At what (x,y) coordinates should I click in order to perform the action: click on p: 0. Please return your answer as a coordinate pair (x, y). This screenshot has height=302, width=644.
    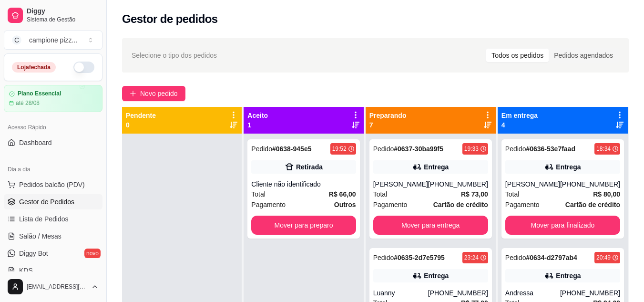
    Looking at the image, I should click on (141, 125).